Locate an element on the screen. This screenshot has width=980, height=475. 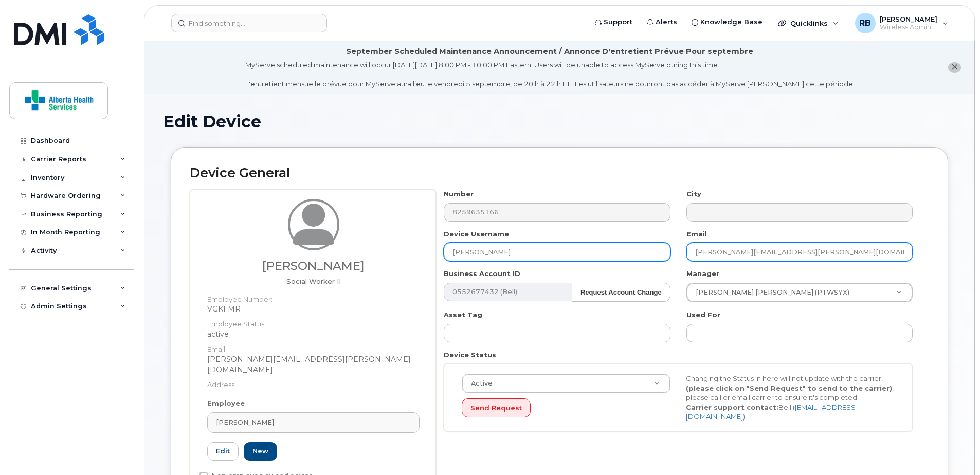
label: Business Account ID is located at coordinates (482, 274).